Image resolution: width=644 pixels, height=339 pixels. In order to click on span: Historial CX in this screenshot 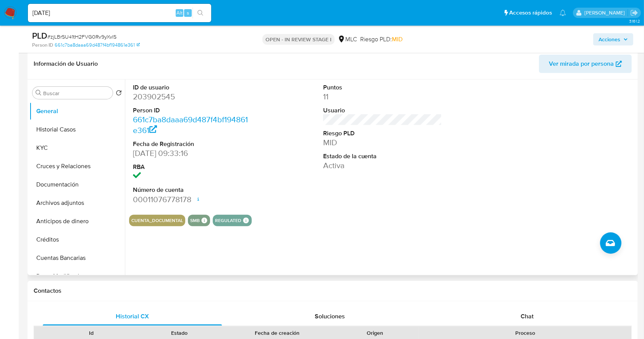, I will do `click(132, 316)`.